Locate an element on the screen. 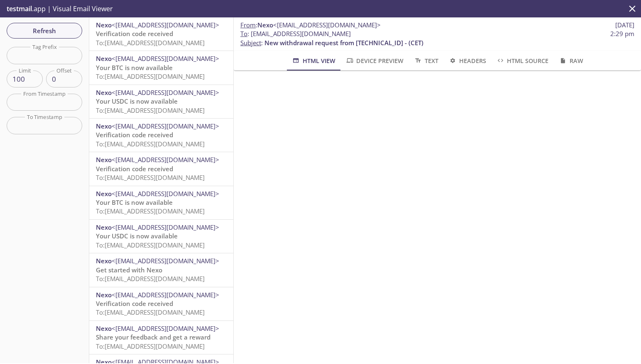 The height and width of the screenshot is (364, 641). span: Text is located at coordinates (425, 61).